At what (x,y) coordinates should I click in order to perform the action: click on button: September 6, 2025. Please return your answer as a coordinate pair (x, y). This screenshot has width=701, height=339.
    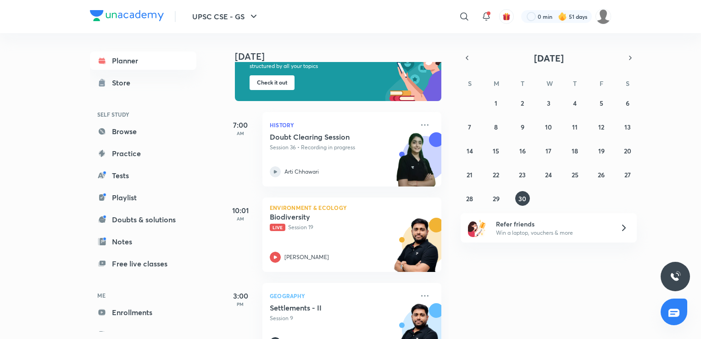
    Looking at the image, I should click on (628, 103).